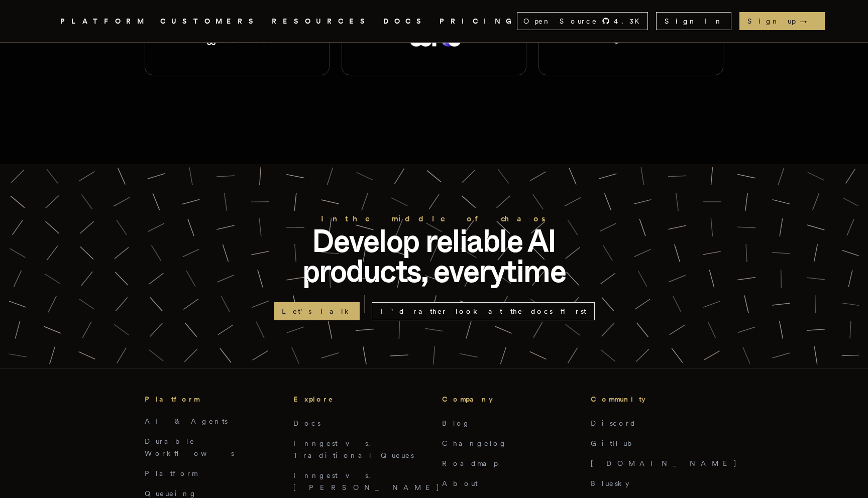  Describe the element at coordinates (322, 21) in the screenshot. I see `button: RESOURCES` at that location.